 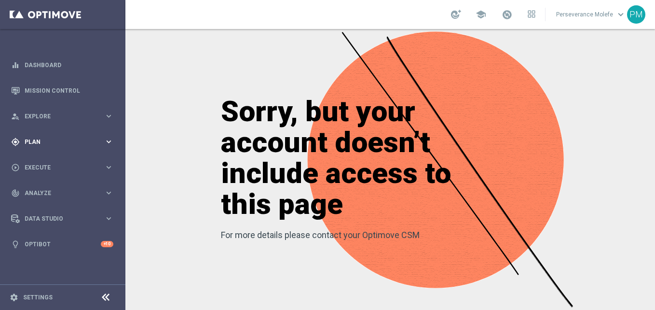 What do you see at coordinates (62, 219) in the screenshot?
I see `button: Data Studio keyboard_arrow_right` at bounding box center [62, 219].